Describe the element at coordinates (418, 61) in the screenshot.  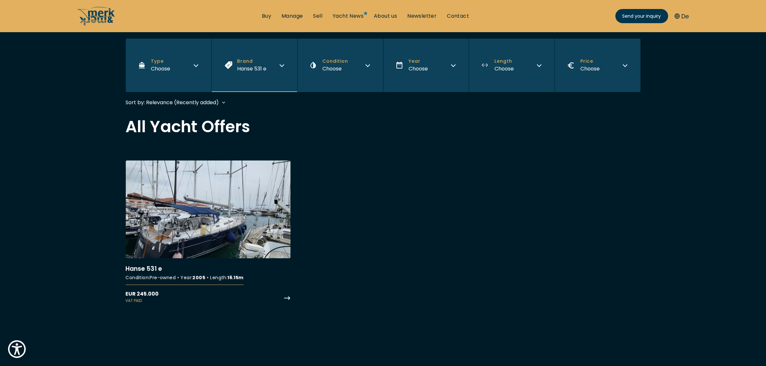
I see `span: Year` at that location.